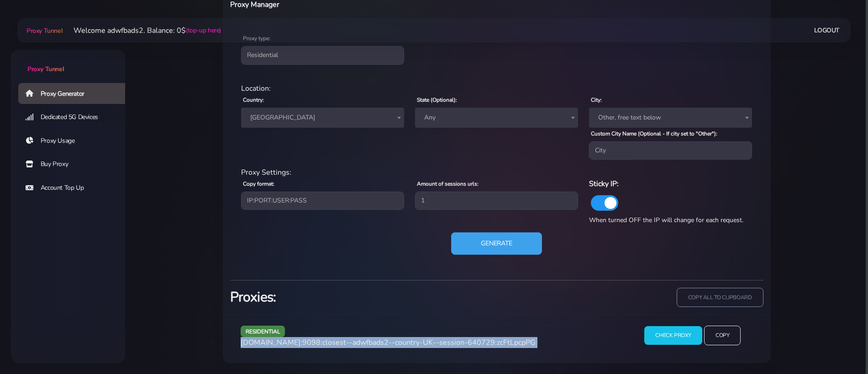  I want to click on label: Country:, so click(253, 100).